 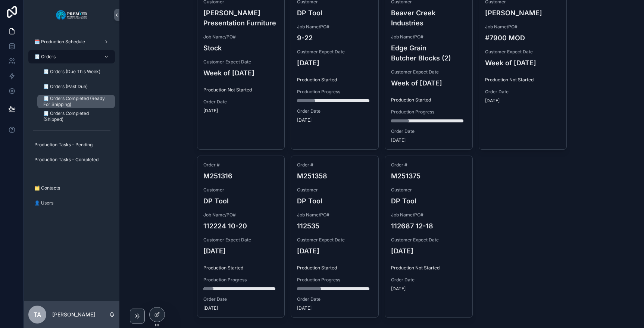 What do you see at coordinates (429, 176) in the screenshot?
I see `h4: M251375` at bounding box center [429, 176].